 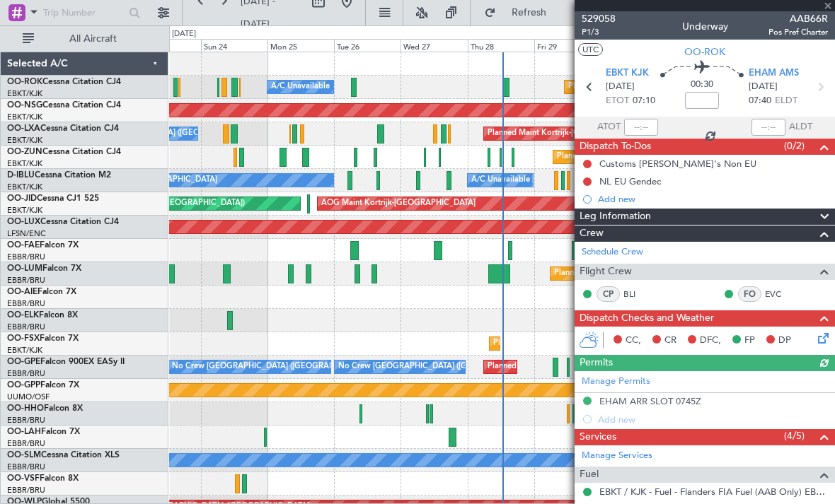 What do you see at coordinates (24, 432) in the screenshot?
I see `span: OO-LAH` at bounding box center [24, 432].